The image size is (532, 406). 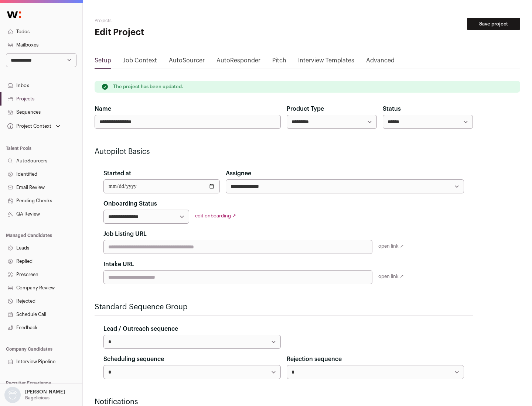 What do you see at coordinates (187, 62) in the screenshot?
I see `a: AutoSourcer` at bounding box center [187, 62].